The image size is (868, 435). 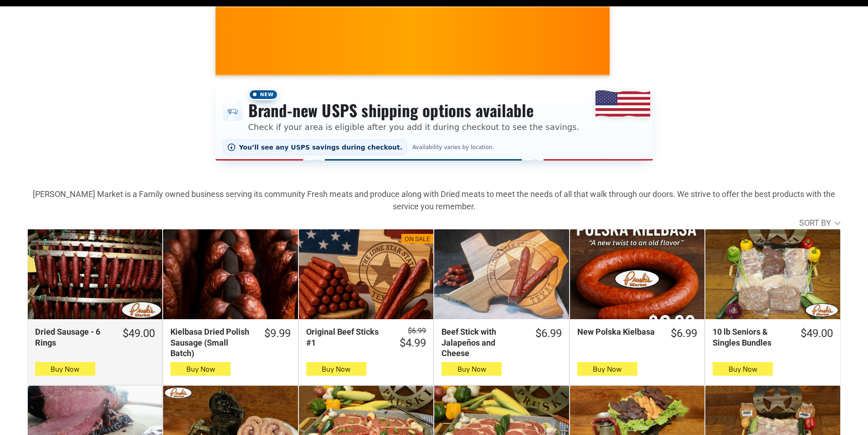 What do you see at coordinates (413, 343) in the screenshot?
I see `div: $4.99` at bounding box center [413, 343].